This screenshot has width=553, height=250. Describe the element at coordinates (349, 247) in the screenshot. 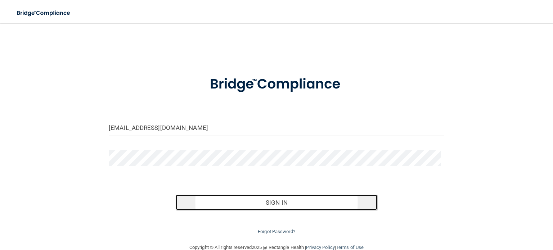

I see `a: Terms of Use` at that location.